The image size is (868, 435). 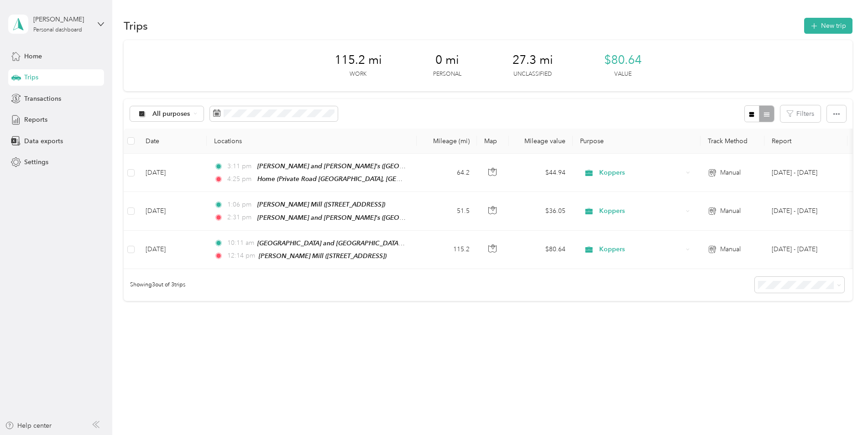 What do you see at coordinates (240, 243) in the screenshot?
I see `span: 10:11 am` at bounding box center [240, 243].